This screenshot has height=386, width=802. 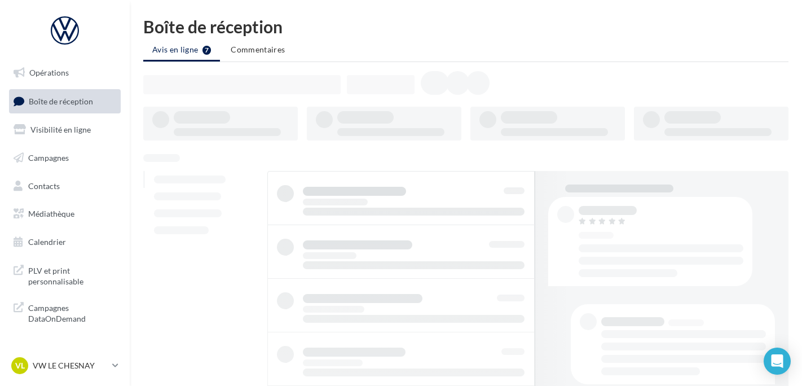 I want to click on span: Visibilité en ligne, so click(x=60, y=129).